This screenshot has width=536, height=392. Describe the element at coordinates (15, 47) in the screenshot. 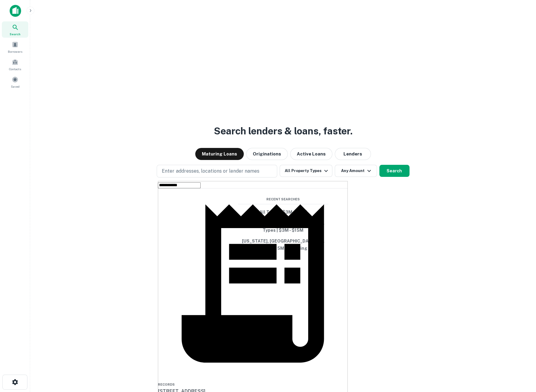

I see `div: Borrowers` at that location.